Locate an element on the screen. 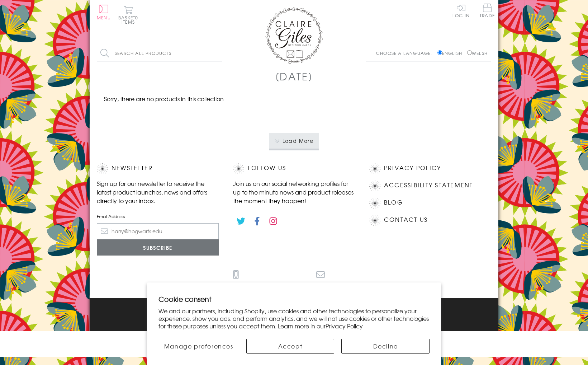 This screenshot has width=588, height=365. button: Manage preferences is located at coordinates (199, 346).